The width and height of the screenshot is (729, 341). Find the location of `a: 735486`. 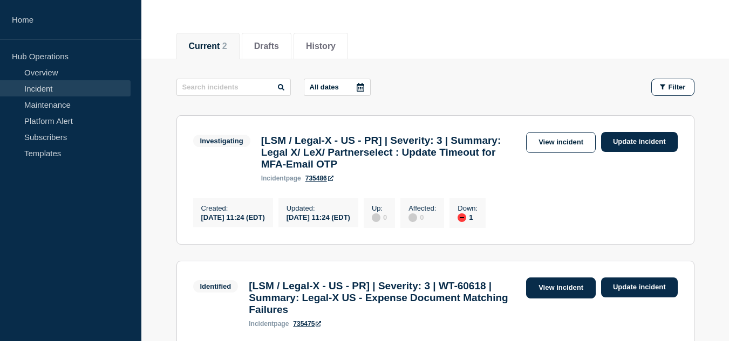

a: 735486 is located at coordinates (319, 179).